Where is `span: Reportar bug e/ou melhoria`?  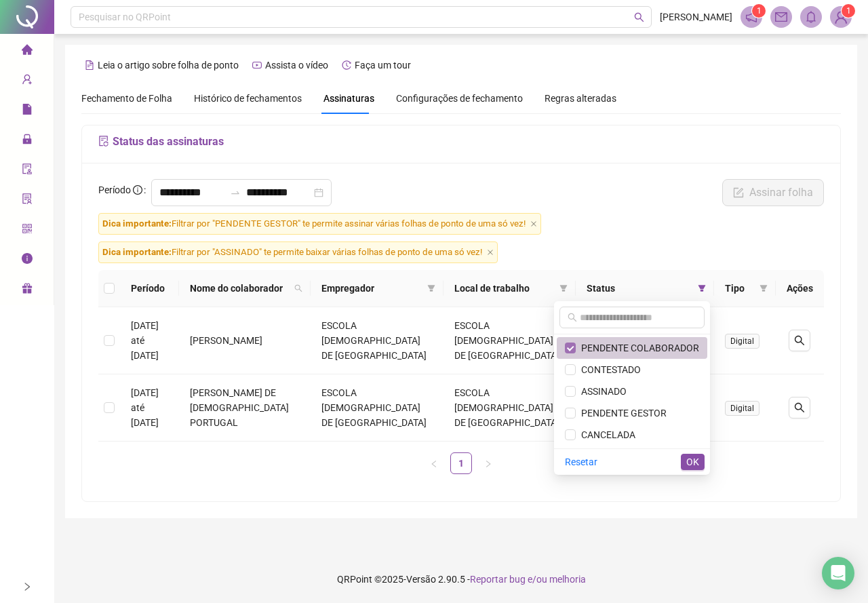
span: Reportar bug e/ou melhoria is located at coordinates (528, 579).